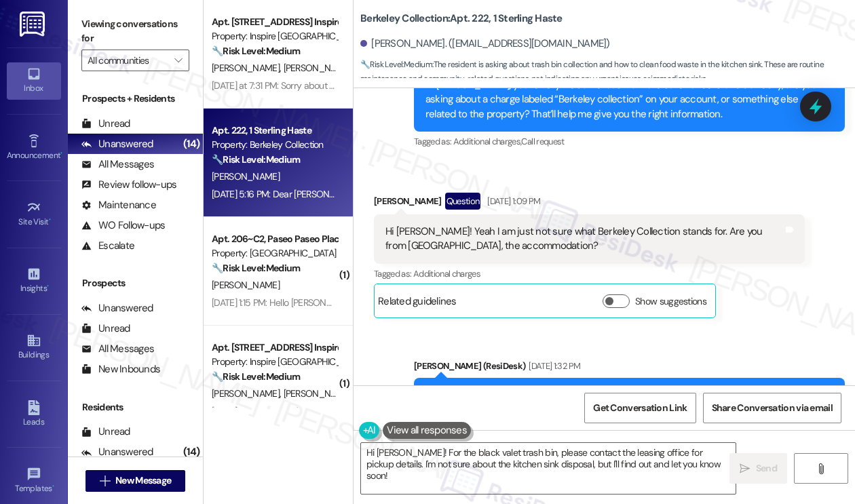 This screenshot has width=855, height=504. What do you see at coordinates (773, 408) in the screenshot?
I see `span: Share Conversation via email` at bounding box center [773, 408].